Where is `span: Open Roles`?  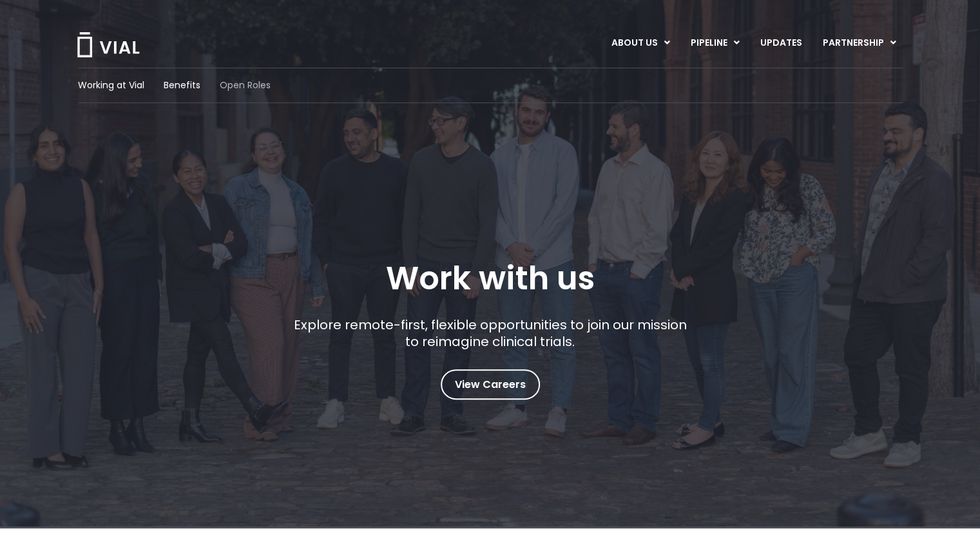 span: Open Roles is located at coordinates (245, 85).